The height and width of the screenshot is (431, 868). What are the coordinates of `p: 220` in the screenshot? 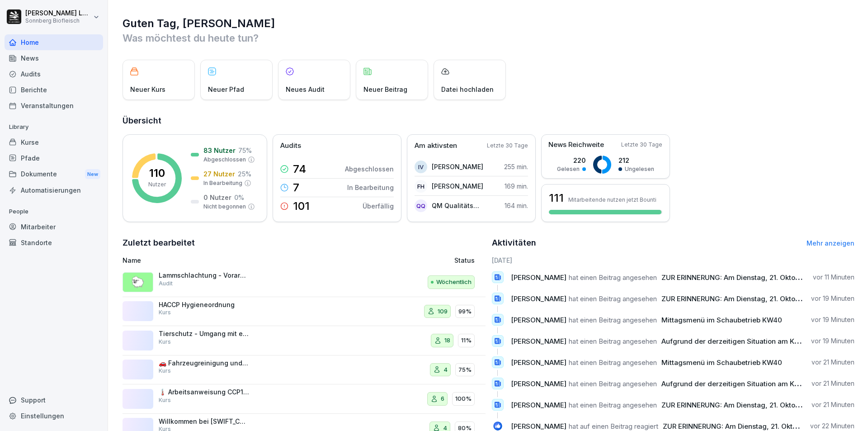 It's located at (572, 160).